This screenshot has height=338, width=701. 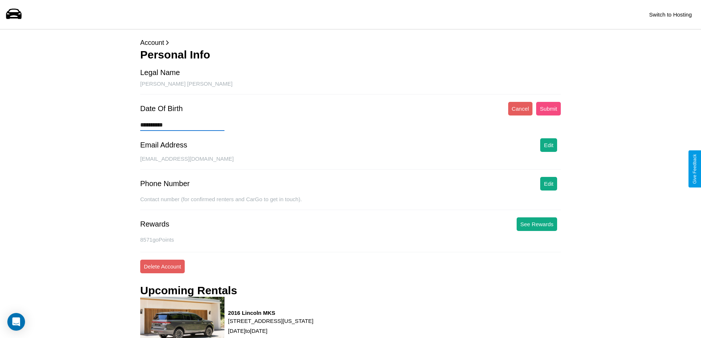 I want to click on button: Delete Account, so click(x=162, y=267).